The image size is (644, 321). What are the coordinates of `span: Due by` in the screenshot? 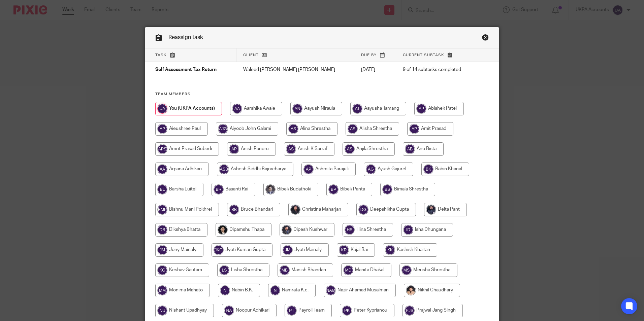 It's located at (369, 55).